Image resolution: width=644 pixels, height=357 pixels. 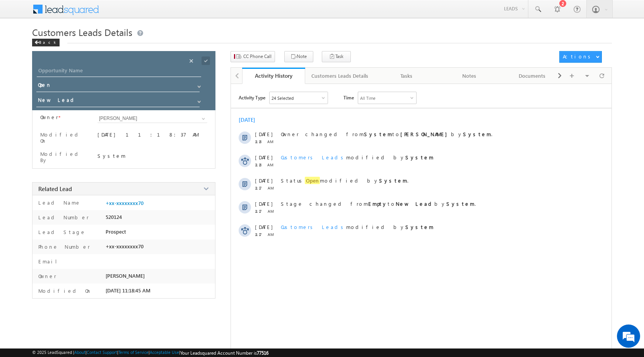 I want to click on div: Actions, so click(x=578, y=57).